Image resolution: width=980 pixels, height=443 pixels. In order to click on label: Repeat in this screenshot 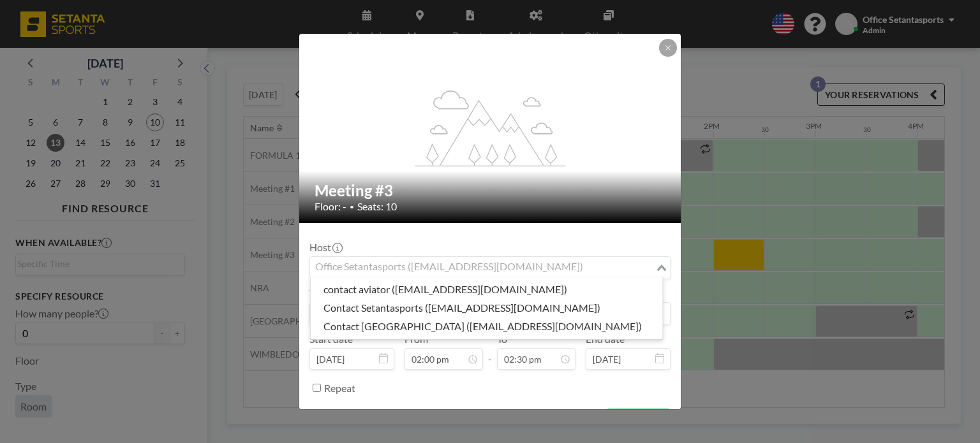, I will do `click(340, 388)`.